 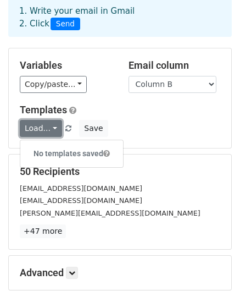 I want to click on h5: 50 Recipients, so click(x=120, y=171).